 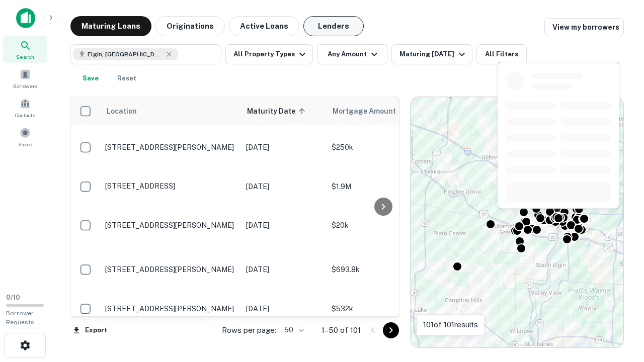 What do you see at coordinates (391, 330) in the screenshot?
I see `button: Go to next page` at bounding box center [391, 330].